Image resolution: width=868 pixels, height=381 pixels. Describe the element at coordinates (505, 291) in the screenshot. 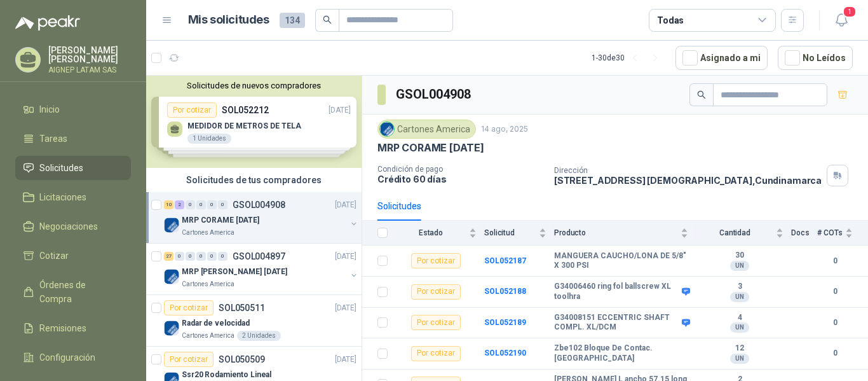

I see `a: SOL052188` at that location.